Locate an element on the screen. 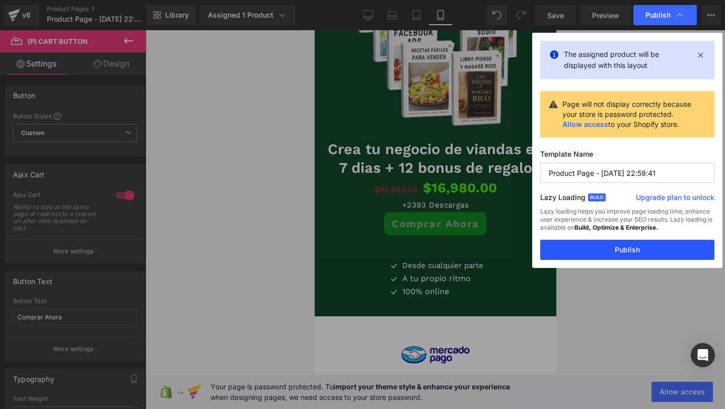  p: The assigned product will be displayed with this layout is located at coordinates (627, 60).